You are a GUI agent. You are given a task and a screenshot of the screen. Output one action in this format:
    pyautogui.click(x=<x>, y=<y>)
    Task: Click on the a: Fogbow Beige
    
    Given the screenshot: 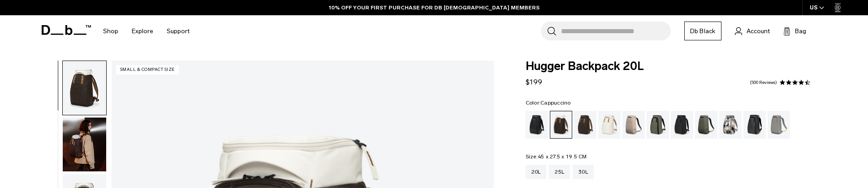 What is the action you would take?
    pyautogui.click(x=634, y=125)
    